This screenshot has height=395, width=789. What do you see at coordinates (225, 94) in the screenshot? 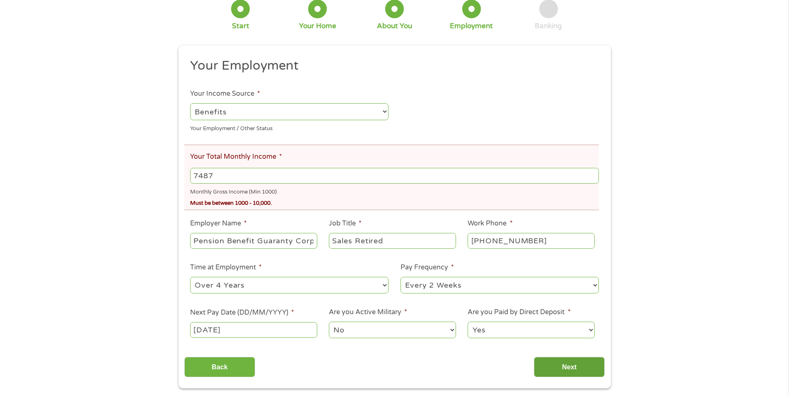
I see `label: Your Income Source` at bounding box center [225, 94].